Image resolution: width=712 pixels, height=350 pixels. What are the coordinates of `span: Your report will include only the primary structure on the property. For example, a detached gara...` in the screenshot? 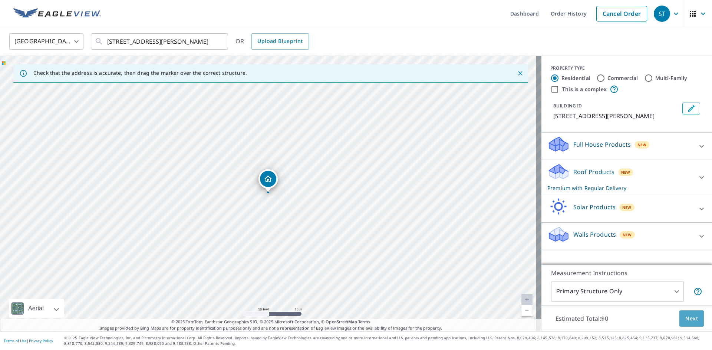 It's located at (698, 292).